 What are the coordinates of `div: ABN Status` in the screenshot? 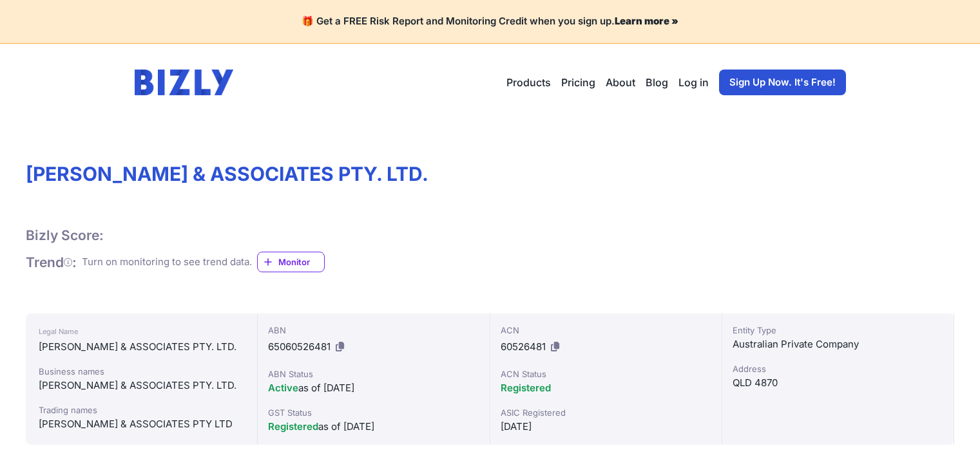 It's located at (373, 374).